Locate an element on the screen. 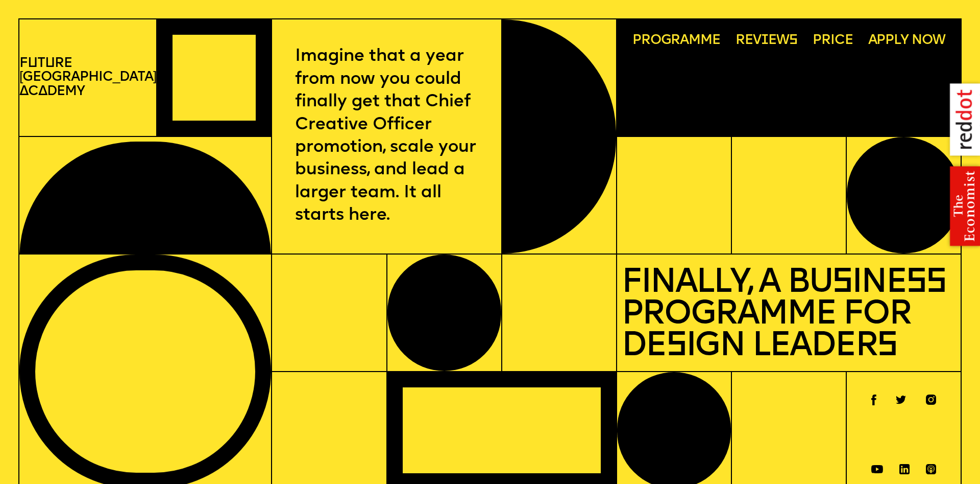  a: Twitter is located at coordinates (901, 394).